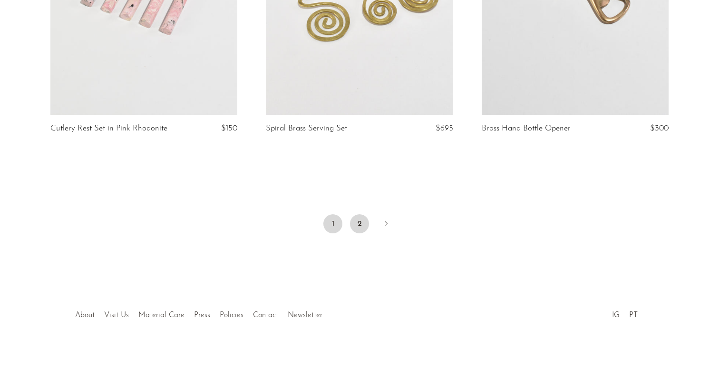 This screenshot has height=370, width=719. Describe the element at coordinates (109, 128) in the screenshot. I see `a: Cutlery Rest Set in Pink Rhodonite` at that location.